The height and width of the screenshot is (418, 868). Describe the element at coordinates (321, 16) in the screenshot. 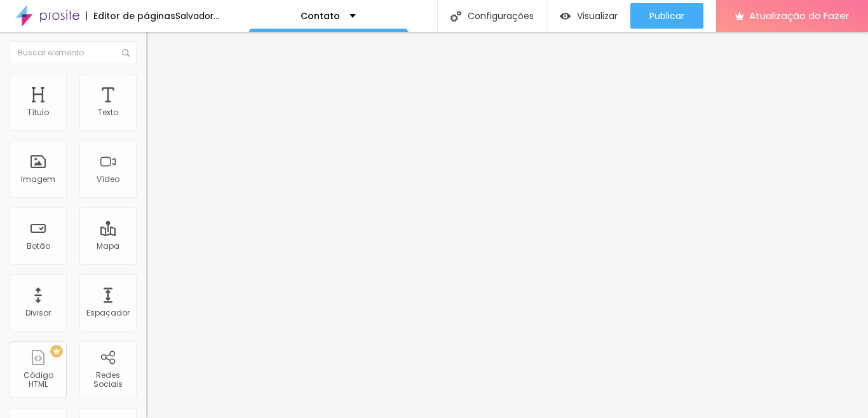

I see `font: Contato` at that location.